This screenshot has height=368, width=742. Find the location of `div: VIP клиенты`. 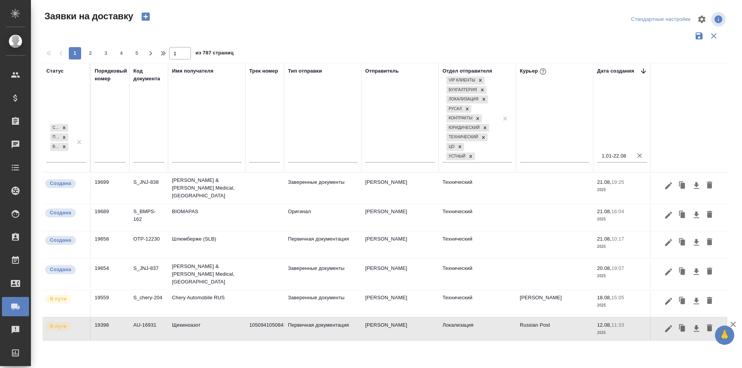

div: VIP клиенты is located at coordinates (461, 80).